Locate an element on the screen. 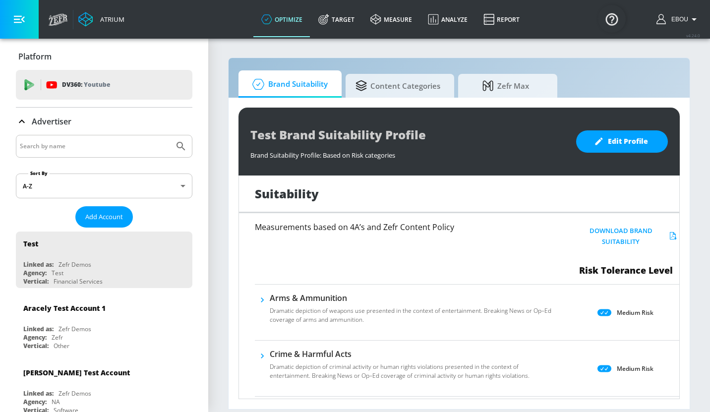 Image resolution: width=710 pixels, height=412 pixels. a: Atrium is located at coordinates (101, 19).